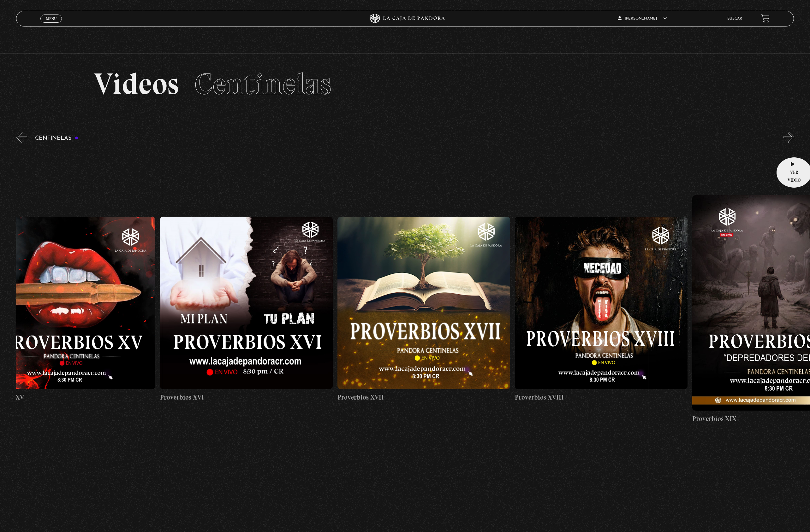 This screenshot has width=810, height=532. What do you see at coordinates (51, 18) in the screenshot?
I see `span: Menu` at bounding box center [51, 18].